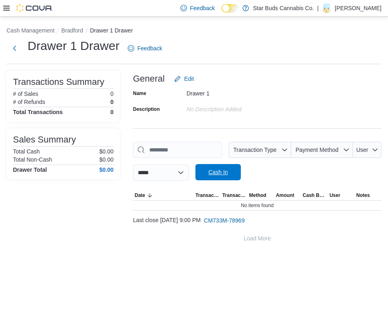  I want to click on button: Transaction #, so click(234, 195).